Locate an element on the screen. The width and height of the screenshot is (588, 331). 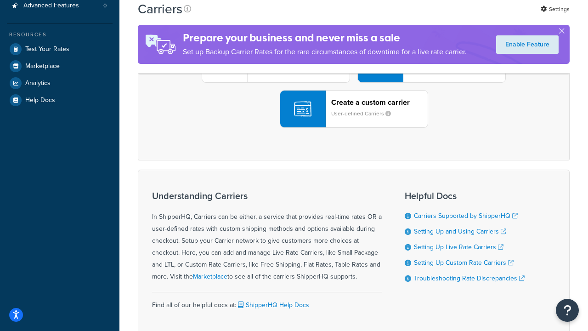
span: Help Docs is located at coordinates (40, 100).